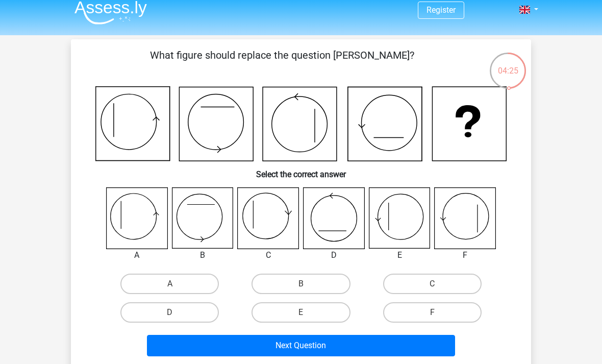 This screenshot has height=364, width=602. What do you see at coordinates (268, 255) in the screenshot?
I see `div: C` at bounding box center [268, 255].